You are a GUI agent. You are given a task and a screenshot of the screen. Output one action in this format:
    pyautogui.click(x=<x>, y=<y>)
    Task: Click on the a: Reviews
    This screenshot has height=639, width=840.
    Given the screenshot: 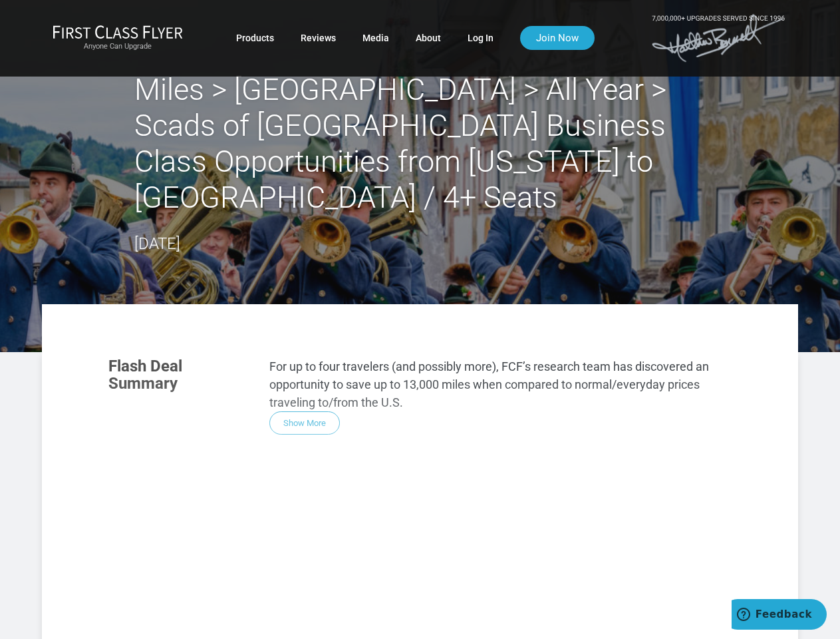 What is the action you would take?
    pyautogui.click(x=318, y=38)
    